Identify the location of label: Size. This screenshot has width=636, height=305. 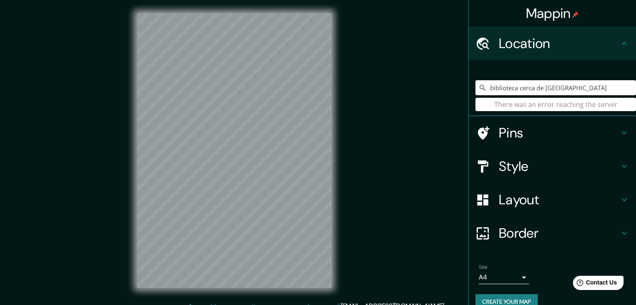
(483, 267).